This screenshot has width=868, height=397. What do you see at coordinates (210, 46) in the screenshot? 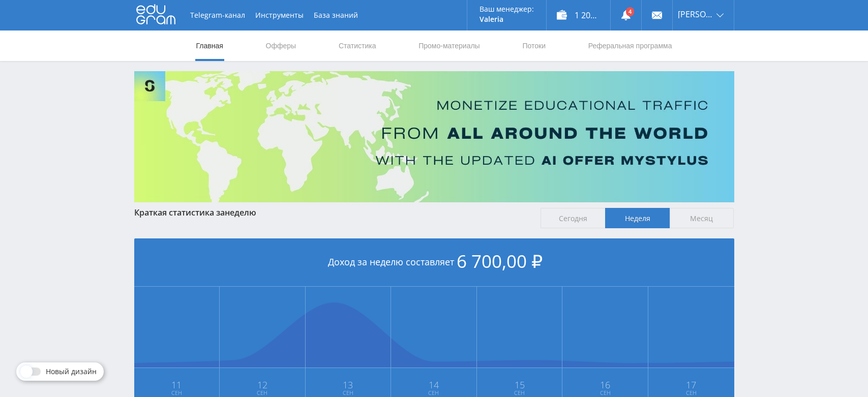
I see `a: Главная` at bounding box center [210, 46].